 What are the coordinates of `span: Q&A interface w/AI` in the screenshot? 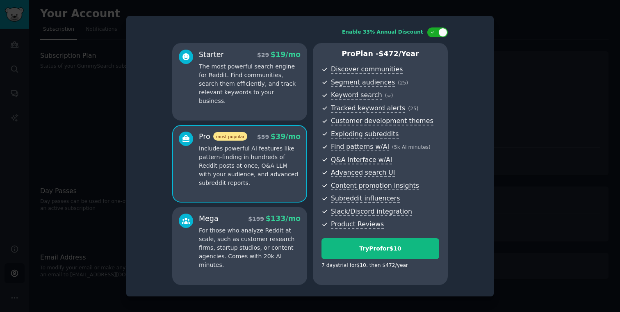 It's located at (361, 160).